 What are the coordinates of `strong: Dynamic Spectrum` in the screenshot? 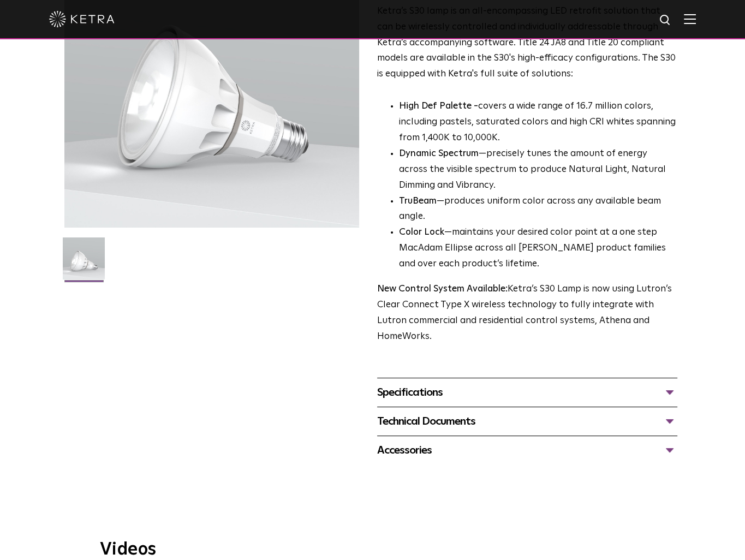 It's located at (439, 154).